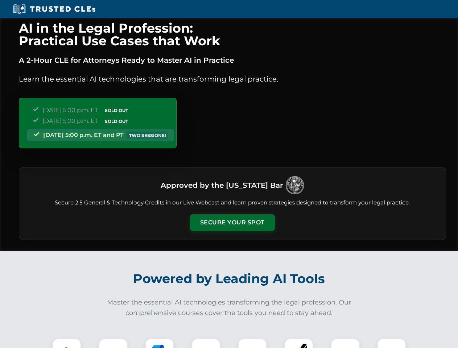 The image size is (458, 348). Describe the element at coordinates (232, 223) in the screenshot. I see `button: Secure Your Spot` at that location.